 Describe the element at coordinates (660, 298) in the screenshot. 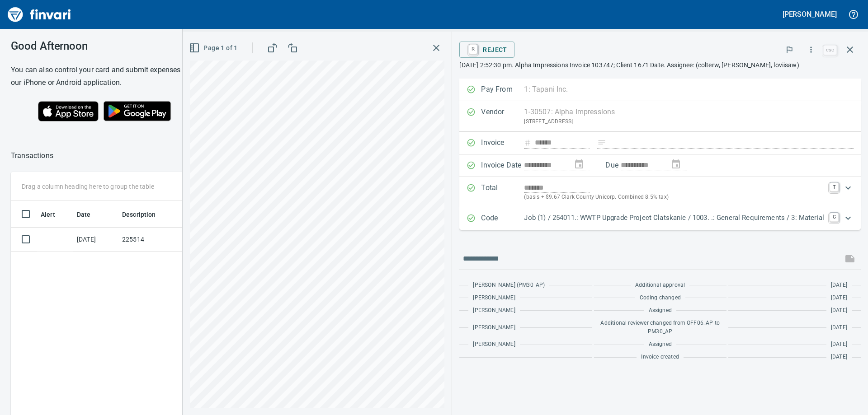

I see `span: Coding changed` at that location.